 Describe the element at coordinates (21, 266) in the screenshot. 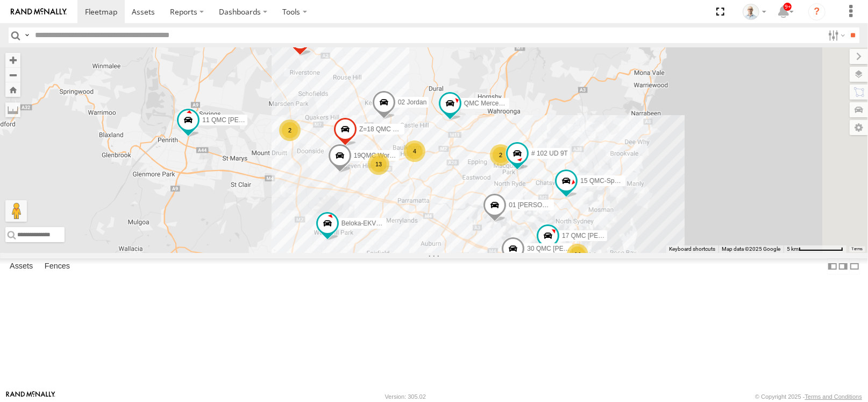

I see `label: Assets` at that location.